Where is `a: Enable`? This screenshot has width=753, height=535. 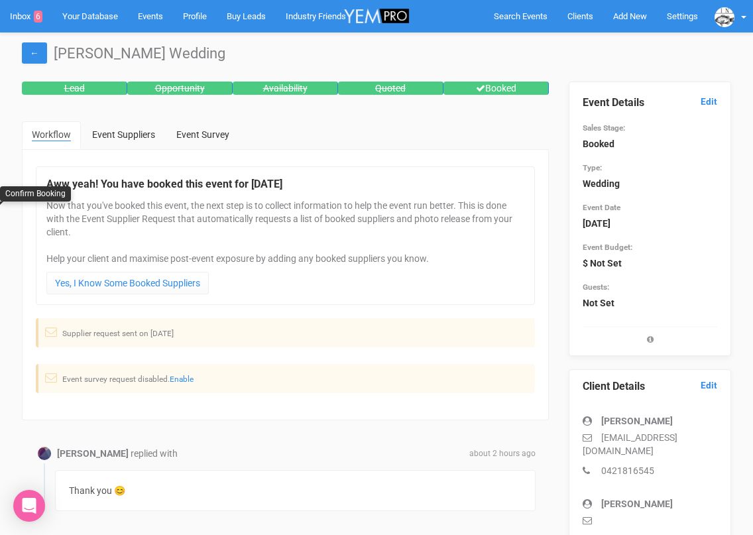
a: Enable is located at coordinates (182, 379).